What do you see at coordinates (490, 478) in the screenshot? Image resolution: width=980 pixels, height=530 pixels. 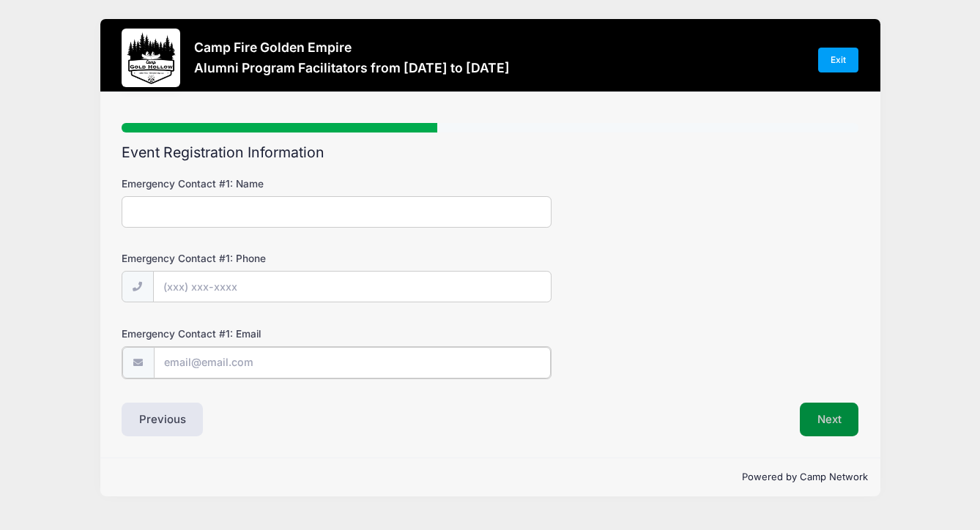 I see `p: Powered by Camp Network` at bounding box center [490, 478].